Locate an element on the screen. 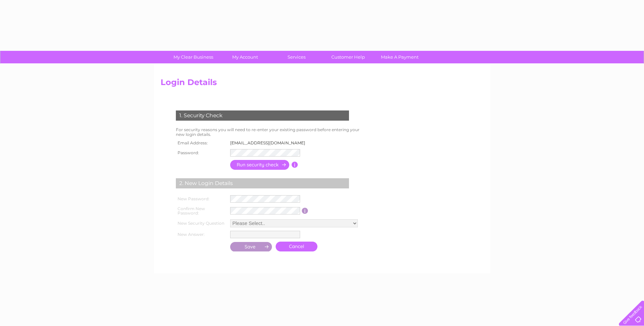 This screenshot has height=326, width=644. th: New Security Question is located at coordinates (201, 224).